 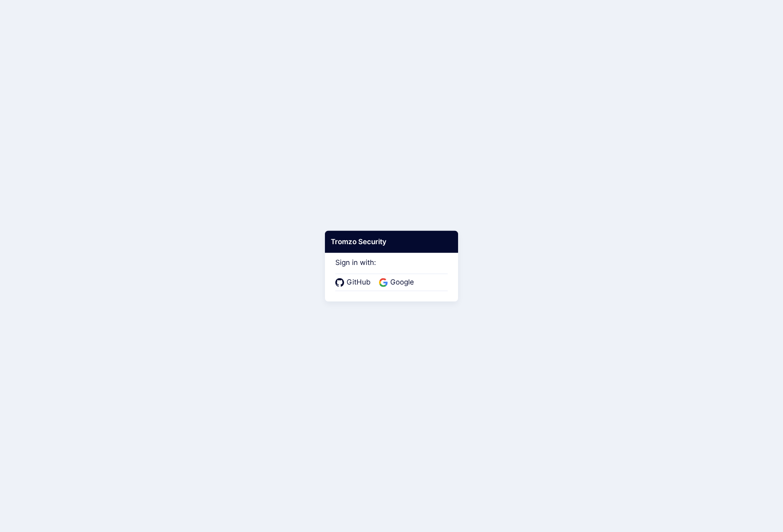 What do you see at coordinates (402, 283) in the screenshot?
I see `span: Google` at bounding box center [402, 283].